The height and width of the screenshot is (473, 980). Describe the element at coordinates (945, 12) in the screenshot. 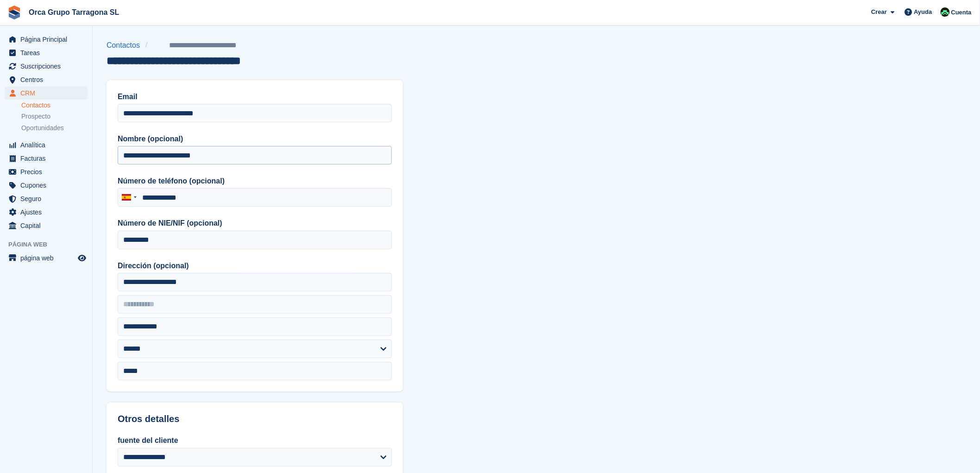

I see `img: Tania` at that location.